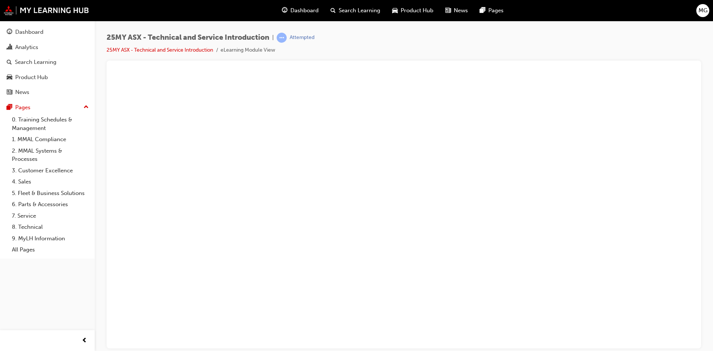 The image size is (713, 351). What do you see at coordinates (47, 62) in the screenshot?
I see `a: Search Learning` at bounding box center [47, 62].